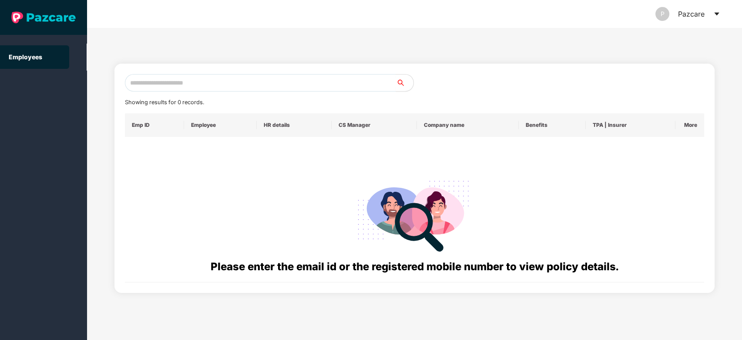 Image resolution: width=742 pixels, height=340 pixels. What do you see at coordinates (414, 266) in the screenshot?
I see `span: Please enter the email id or the registered mobile number to view policy details.` at bounding box center [414, 266].